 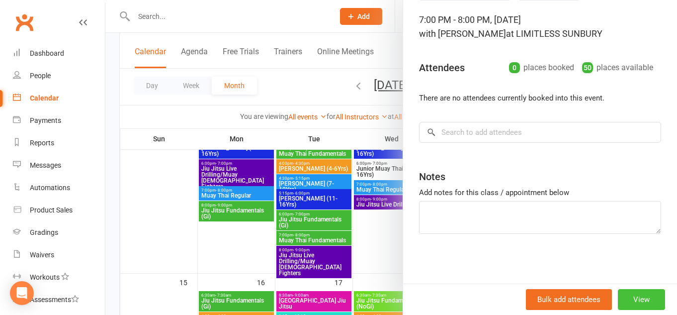 What do you see at coordinates (588, 68) in the screenshot?
I see `div: 50` at bounding box center [588, 68].